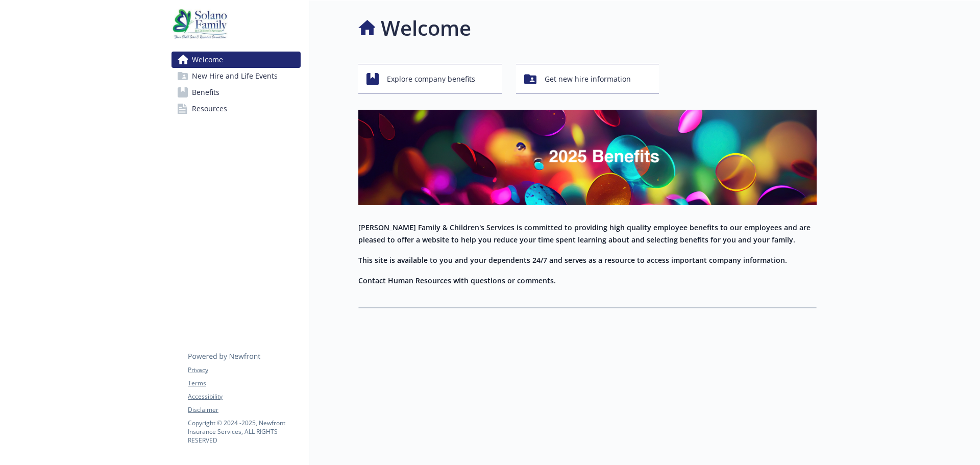 The image size is (980, 465). I want to click on a: Resources, so click(236, 109).